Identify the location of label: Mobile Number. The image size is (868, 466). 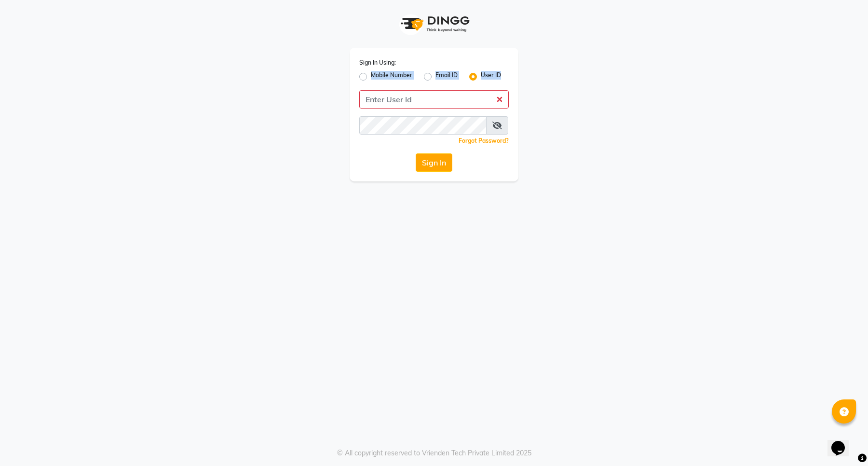
(392, 77).